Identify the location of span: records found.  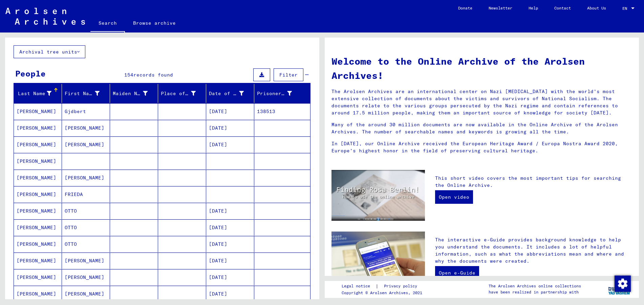
(153, 75).